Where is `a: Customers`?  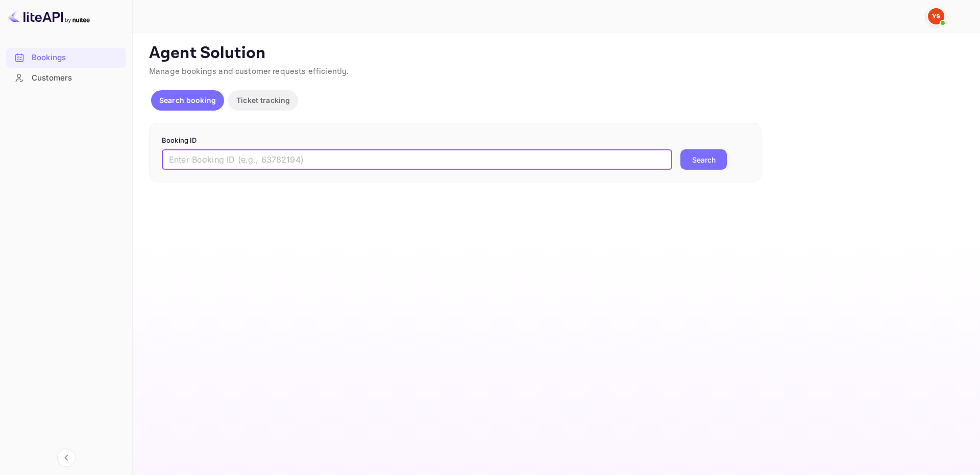 a: Customers is located at coordinates (66, 78).